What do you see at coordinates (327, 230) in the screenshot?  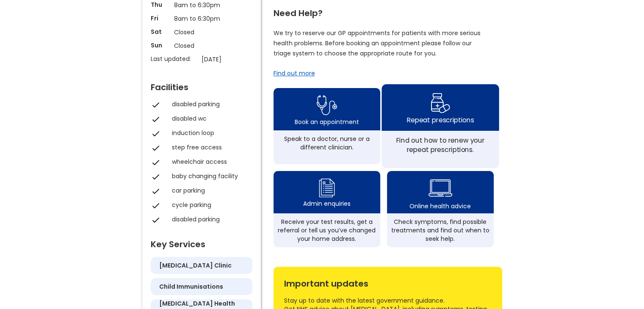 I see `div: Receive your test results, get a referral or tell us you’ve changed your home address.` at bounding box center [327, 230].